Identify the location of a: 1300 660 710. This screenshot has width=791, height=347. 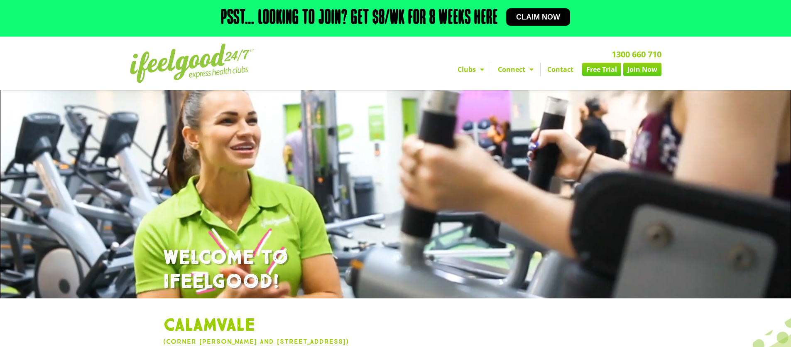
(637, 54).